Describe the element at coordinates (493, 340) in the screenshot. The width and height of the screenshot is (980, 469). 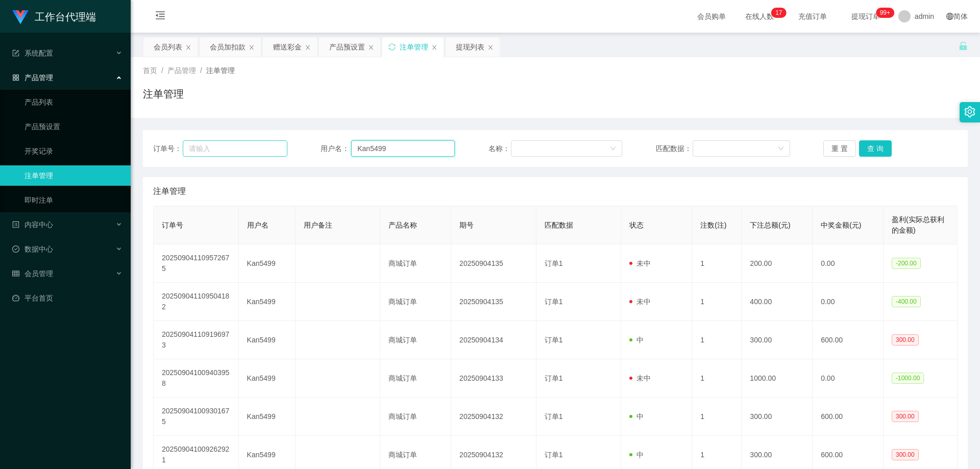
I see `td: 20250904134` at that location.